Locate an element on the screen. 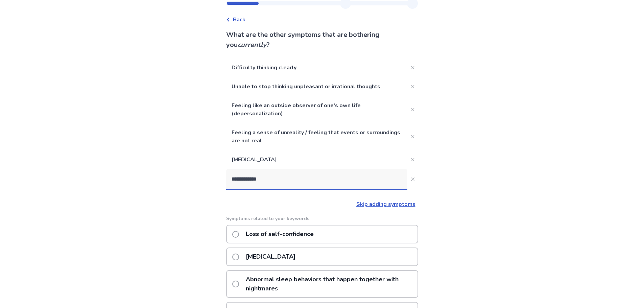 This screenshot has height=308, width=644. input: Close is located at coordinates (317, 180).